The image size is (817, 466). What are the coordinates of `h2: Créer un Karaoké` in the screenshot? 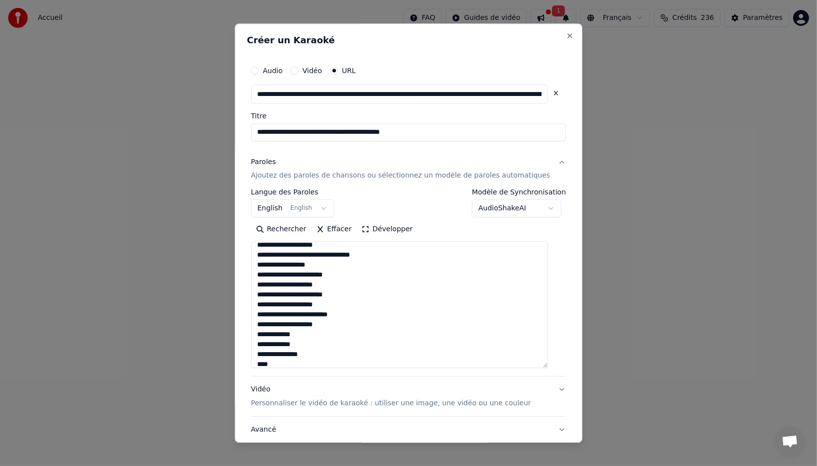 It's located at (409, 40).